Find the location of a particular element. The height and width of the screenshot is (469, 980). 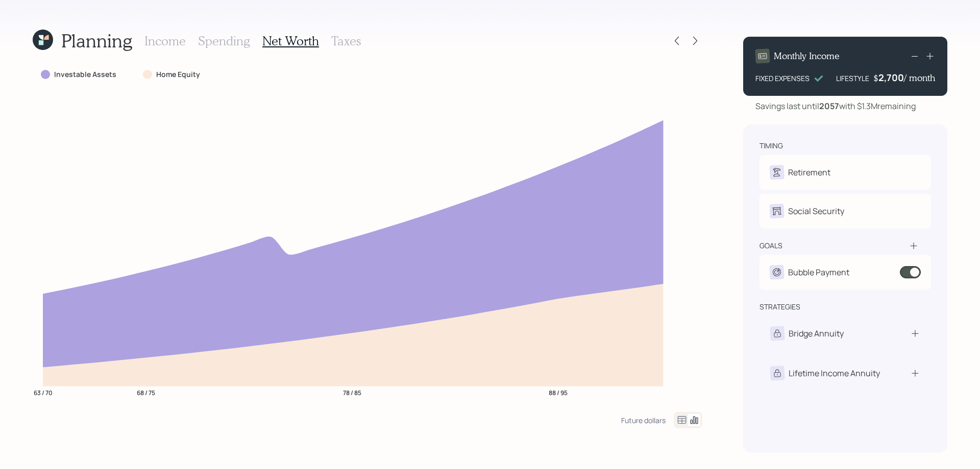

div: goals is located at coordinates (771, 246).